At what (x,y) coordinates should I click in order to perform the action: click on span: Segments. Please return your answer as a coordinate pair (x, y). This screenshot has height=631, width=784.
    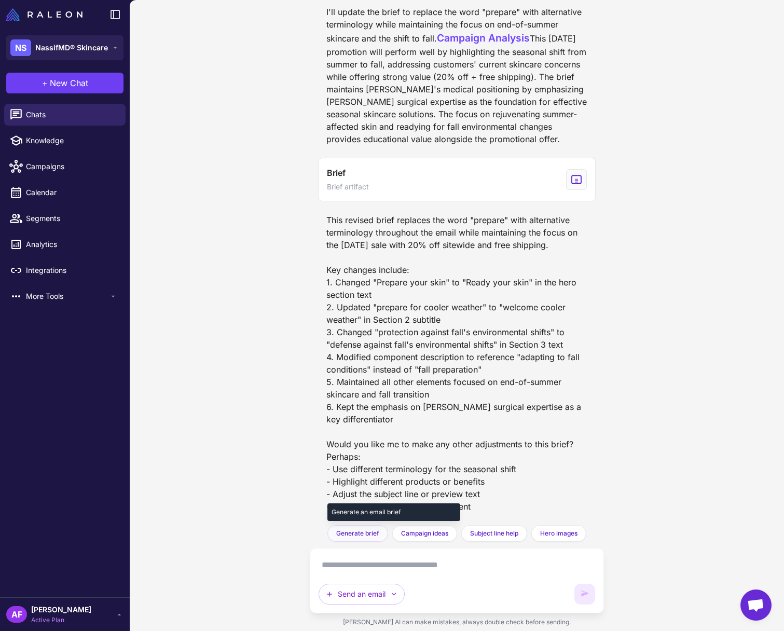
    Looking at the image, I should click on (72, 219).